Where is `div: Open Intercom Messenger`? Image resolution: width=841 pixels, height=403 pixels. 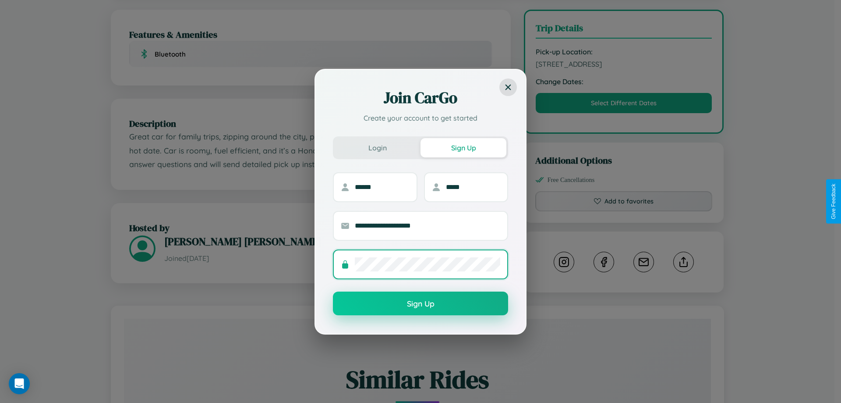 div: Open Intercom Messenger is located at coordinates (19, 383).